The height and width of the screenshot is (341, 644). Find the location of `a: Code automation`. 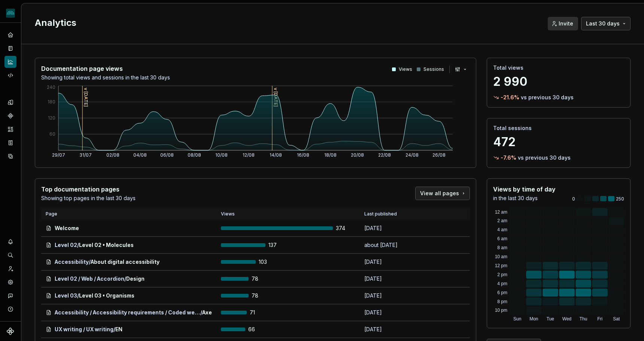

a: Code automation is located at coordinates (10, 75).